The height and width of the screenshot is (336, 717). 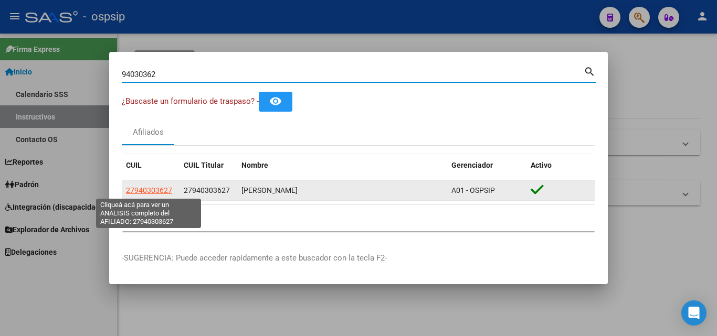 What do you see at coordinates (148, 132) in the screenshot?
I see `div: Afiliados` at bounding box center [148, 132].